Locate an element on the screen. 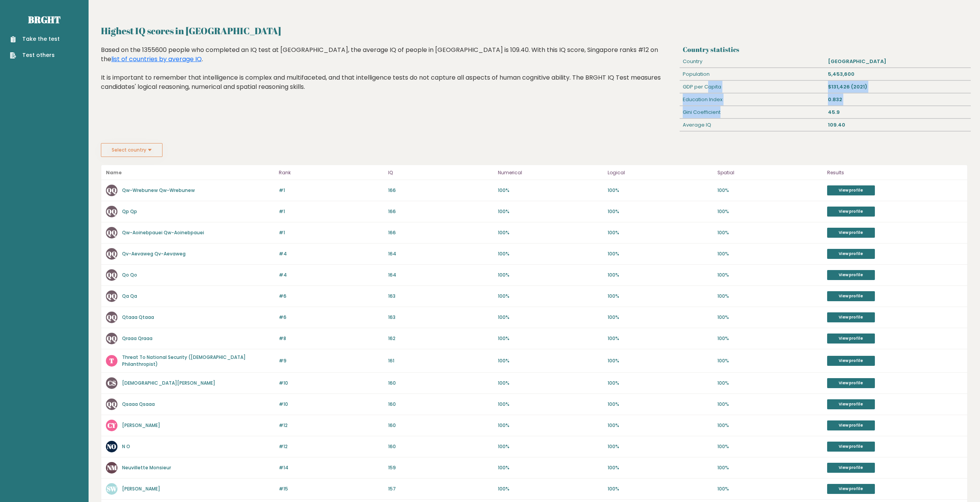  a: Take the test is located at coordinates (35, 38).